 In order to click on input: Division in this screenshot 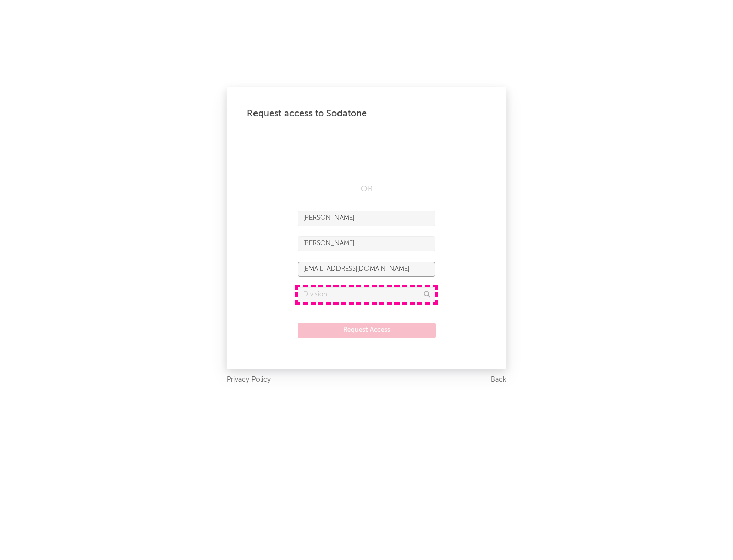, I will do `click(366, 295)`.